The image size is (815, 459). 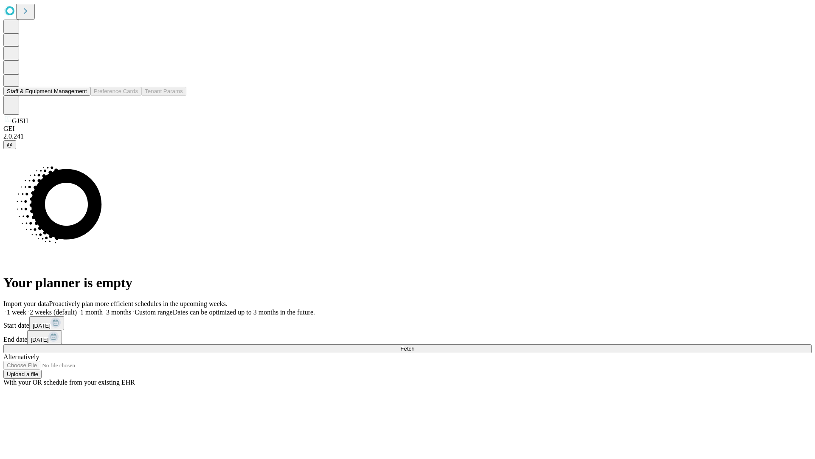 I want to click on button: Fetch, so click(x=408, y=348).